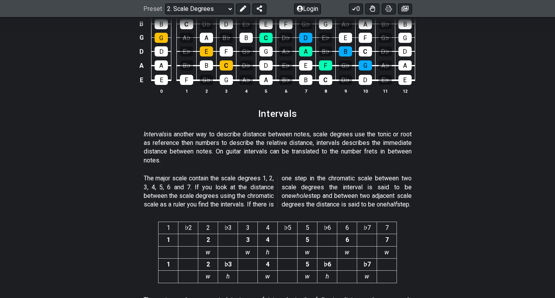  Describe the element at coordinates (208, 227) in the screenshot. I see `th: 2` at that location.